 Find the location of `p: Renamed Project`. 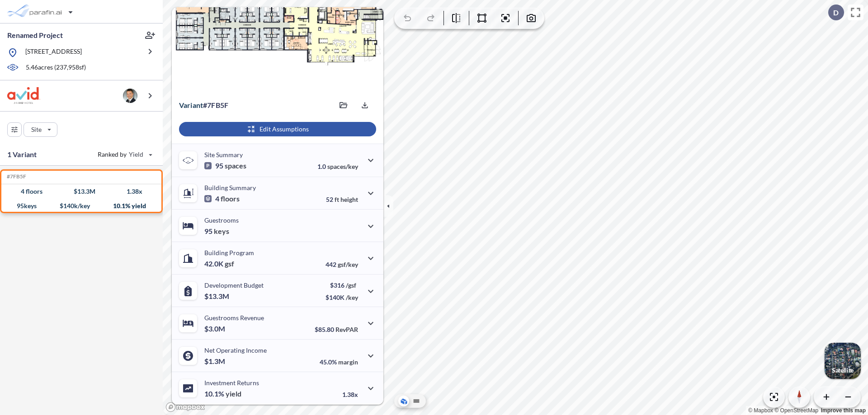

p: Renamed Project is located at coordinates (35, 35).